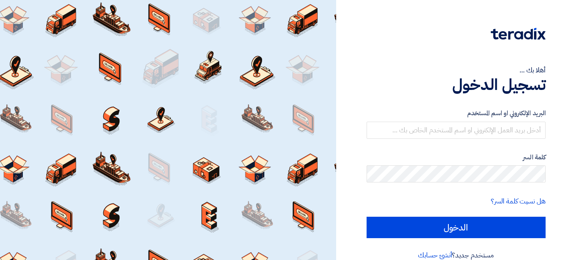 The height and width of the screenshot is (260, 576). Describe the element at coordinates (456, 85) in the screenshot. I see `h1: تسجيل الدخول` at that location.